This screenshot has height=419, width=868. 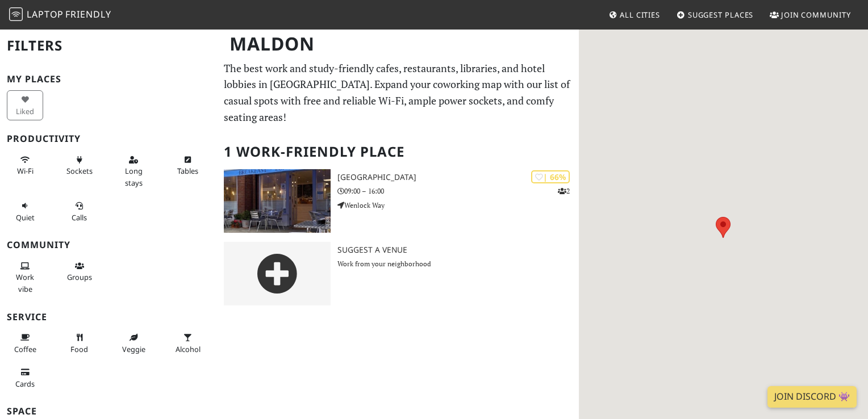 What do you see at coordinates (187, 170) in the screenshot?
I see `span: Work-friendly tables` at bounding box center [187, 170].